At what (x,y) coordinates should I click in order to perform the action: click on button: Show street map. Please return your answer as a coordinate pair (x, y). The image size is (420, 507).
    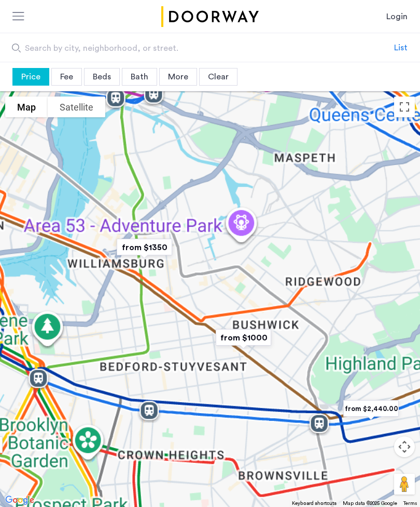
    Looking at the image, I should click on (26, 107).